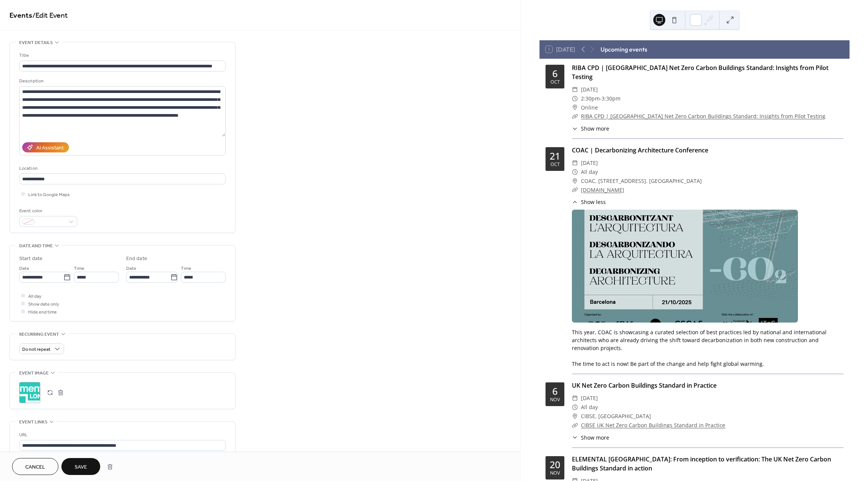 Image resolution: width=868 pixels, height=481 pixels. What do you see at coordinates (35, 467) in the screenshot?
I see `span: Cancel` at bounding box center [35, 467].